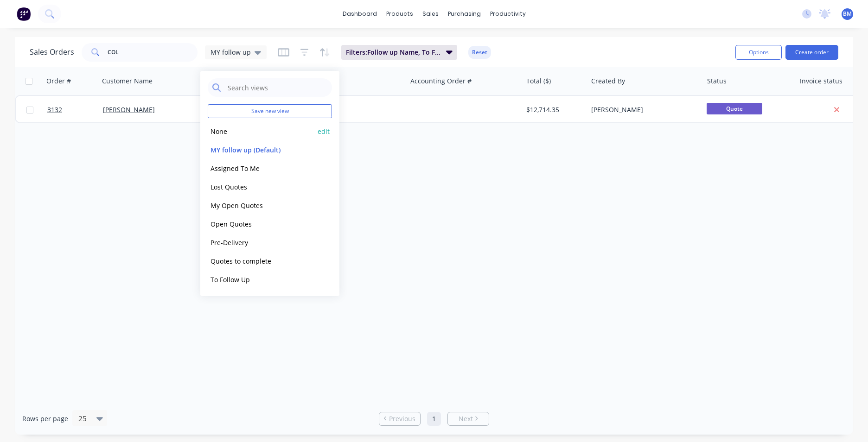 This screenshot has width=868, height=442. I want to click on button: None, so click(260, 131).